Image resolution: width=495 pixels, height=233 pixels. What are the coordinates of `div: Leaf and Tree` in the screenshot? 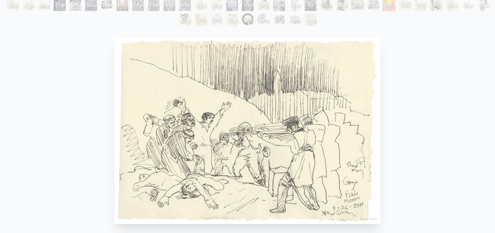 It's located at (311, 20).